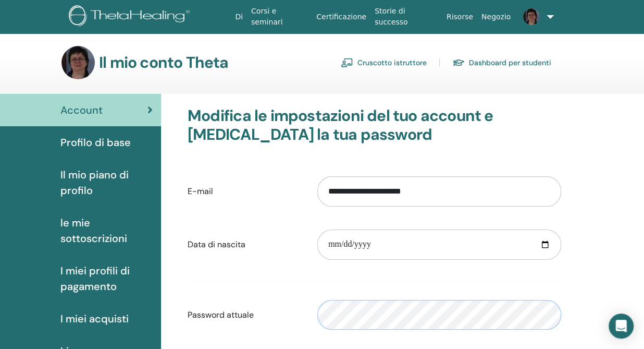 The height and width of the screenshot is (349, 644). Describe the element at coordinates (94, 318) in the screenshot. I see `span: I miei acquisti` at that location.